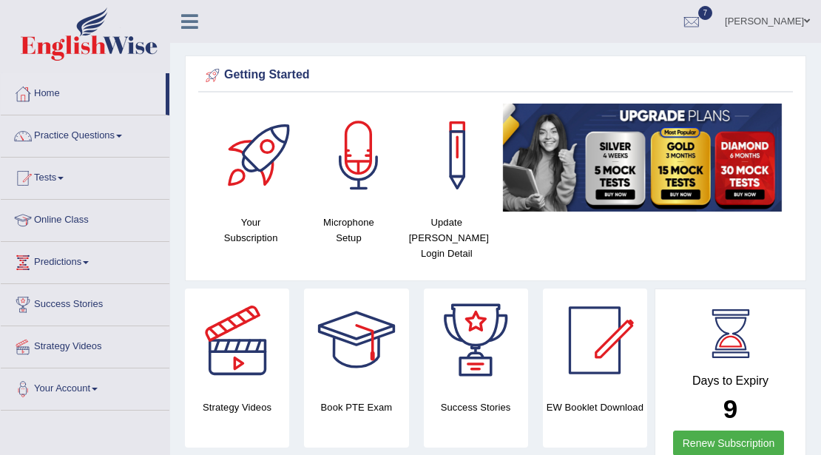  What do you see at coordinates (495, 75) in the screenshot?
I see `div: Getting Started` at bounding box center [495, 75].